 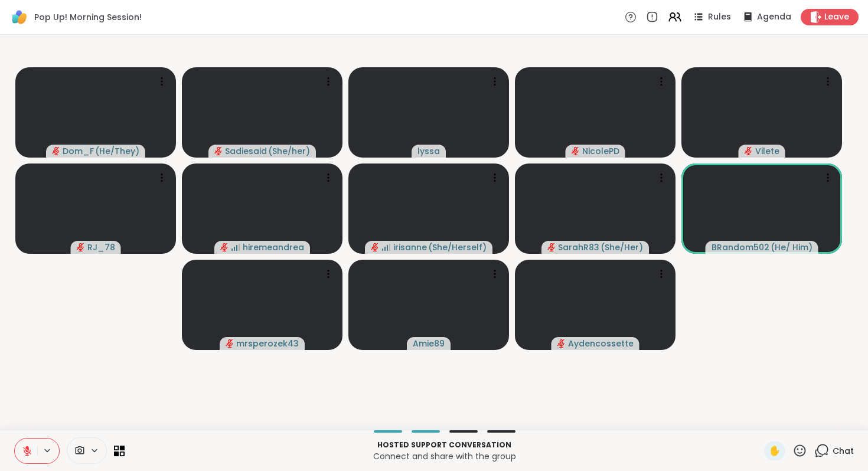 I want to click on span: ( She/Her ), so click(x=622, y=247).